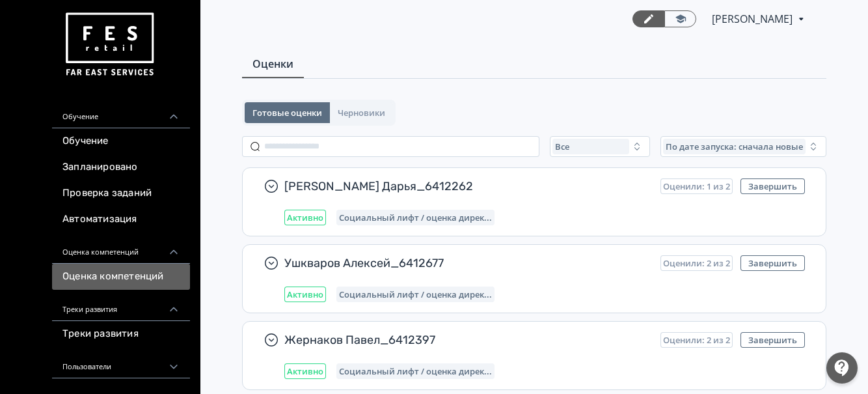 The width and height of the screenshot is (868, 394). I want to click on a: Автоматизация, so click(121, 219).